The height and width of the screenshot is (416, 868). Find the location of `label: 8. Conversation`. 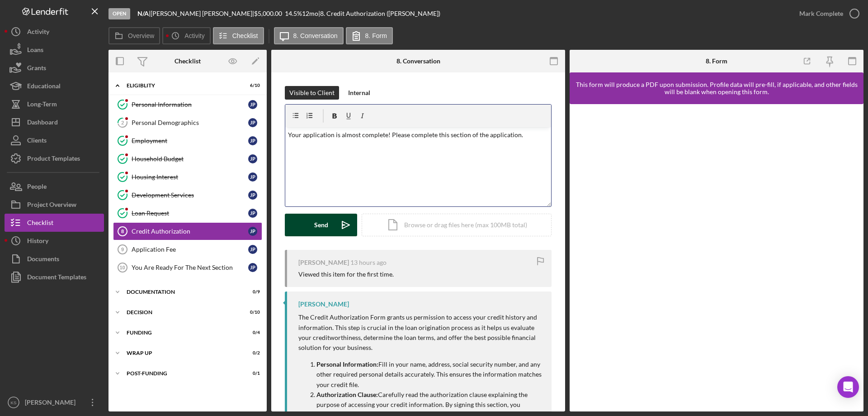

label: 8. Conversation is located at coordinates (316, 36).